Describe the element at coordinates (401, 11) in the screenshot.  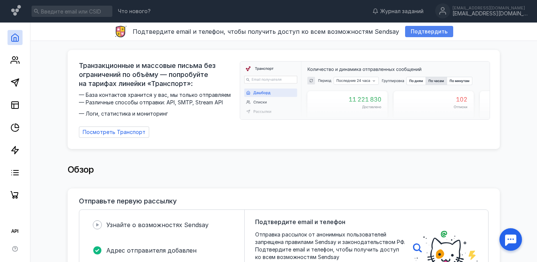
I see `span: Журнал заданий` at that location.